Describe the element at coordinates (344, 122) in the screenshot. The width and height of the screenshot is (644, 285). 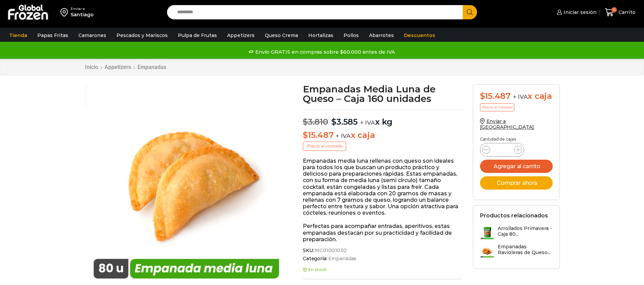
I see `bdi: 3.585` at that location.